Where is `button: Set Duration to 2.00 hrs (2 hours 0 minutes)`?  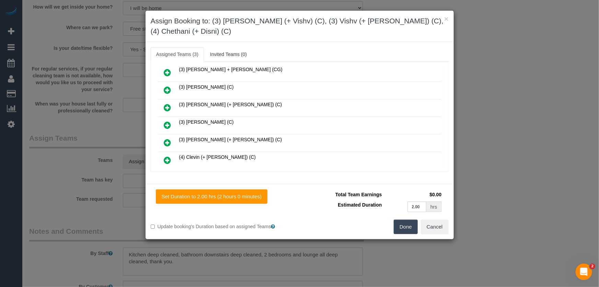 button: Set Duration to 2.00 hrs (2 hours 0 minutes) is located at coordinates (212, 196).